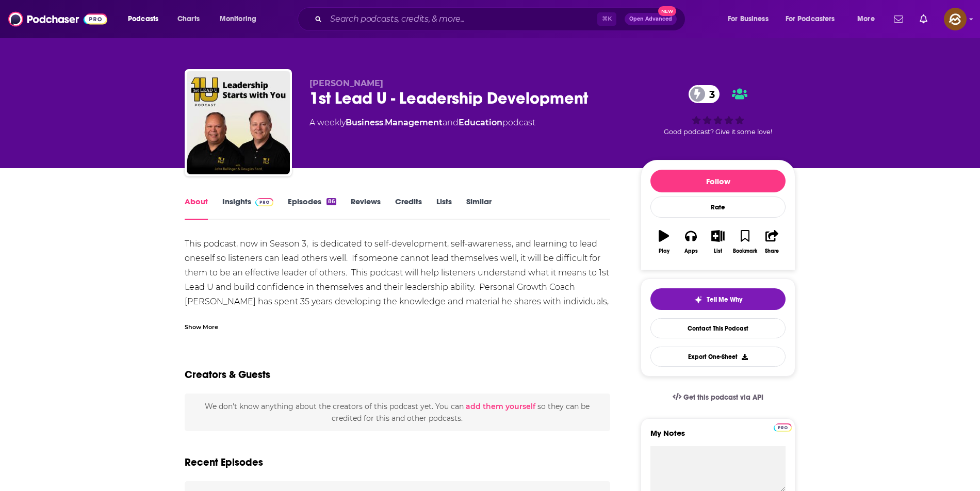 The height and width of the screenshot is (491, 980). I want to click on div: Bookmark, so click(745, 251).